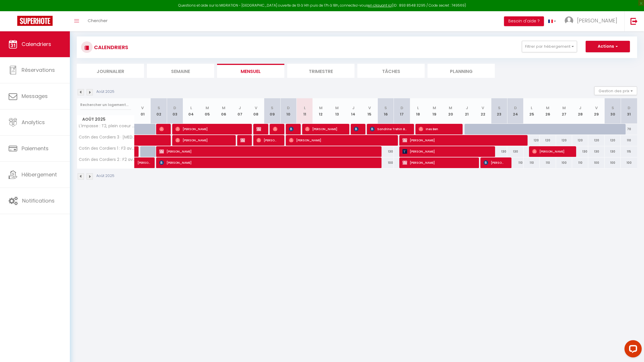 Image resolution: width=644 pixels, height=362 pixels. I want to click on img: Super Booking, so click(35, 20).